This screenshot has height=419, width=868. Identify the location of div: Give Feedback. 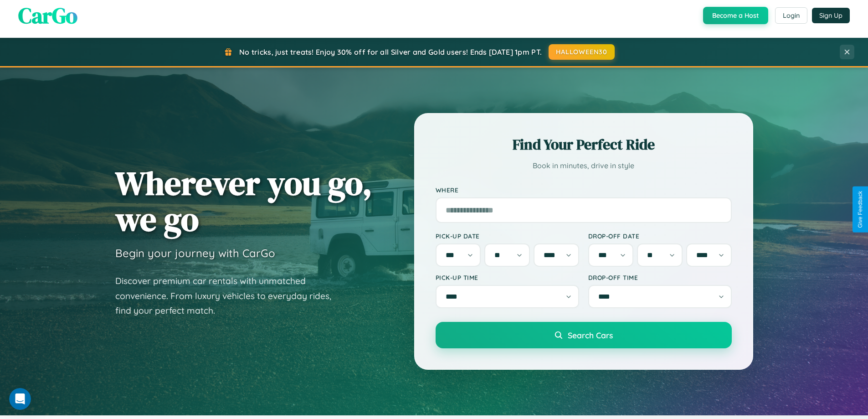
(860, 209).